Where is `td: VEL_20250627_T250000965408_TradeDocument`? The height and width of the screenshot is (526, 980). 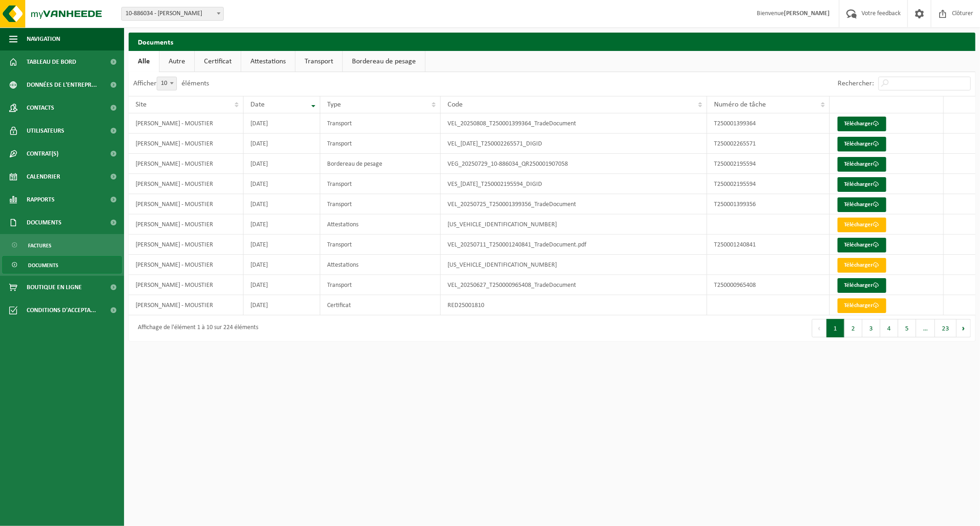
td: VEL_20250627_T250000965408_TradeDocument is located at coordinates (574, 285).